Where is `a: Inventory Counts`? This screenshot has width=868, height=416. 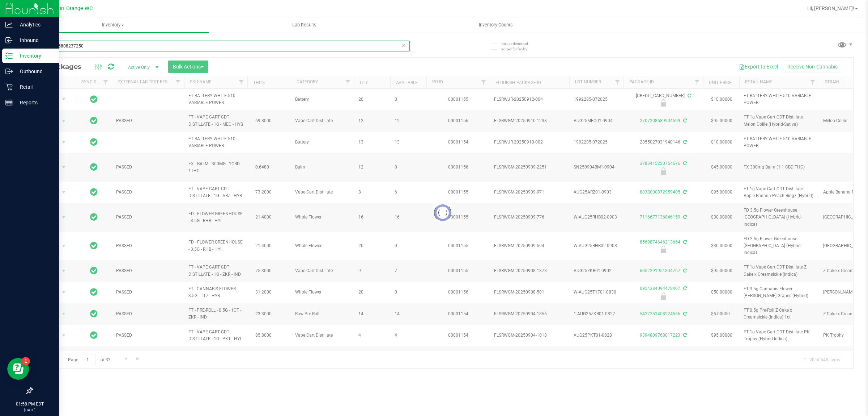 a: Inventory Counts is located at coordinates (496, 25).